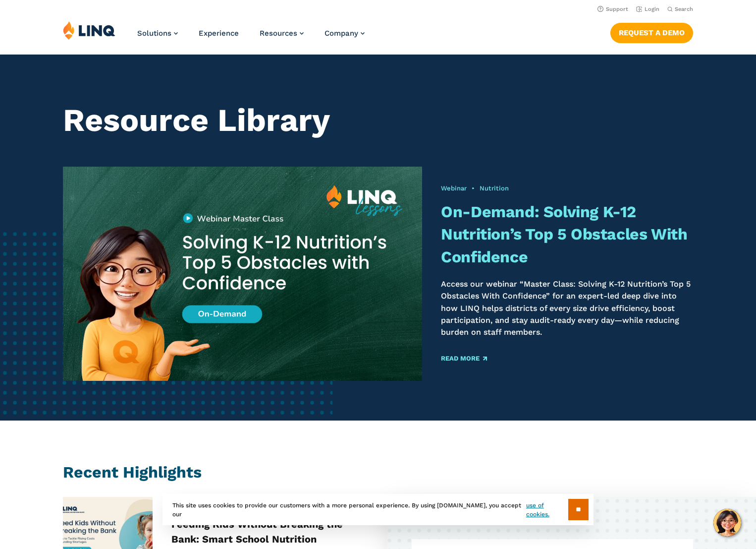 Image resolution: width=756 pixels, height=549 pixels. I want to click on a: Experience, so click(219, 33).